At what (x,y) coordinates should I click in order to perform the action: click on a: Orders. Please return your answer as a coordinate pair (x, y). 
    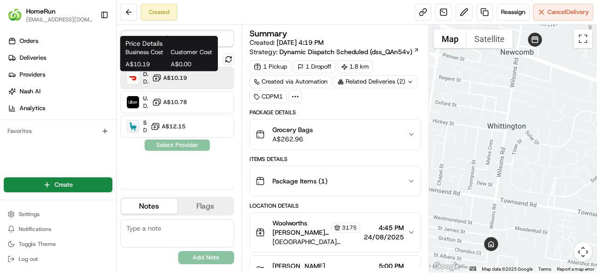
    Looking at the image, I should click on (60, 41).